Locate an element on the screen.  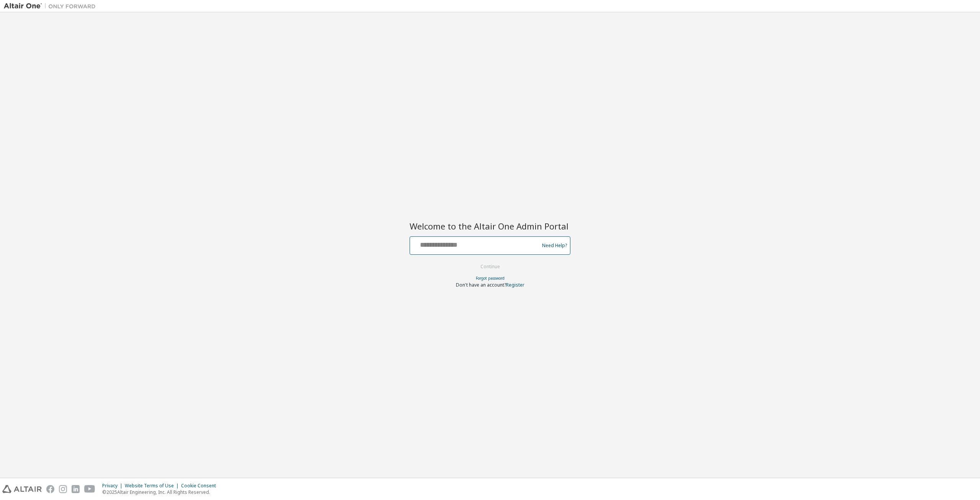
img: youtube.svg is located at coordinates (90, 489).